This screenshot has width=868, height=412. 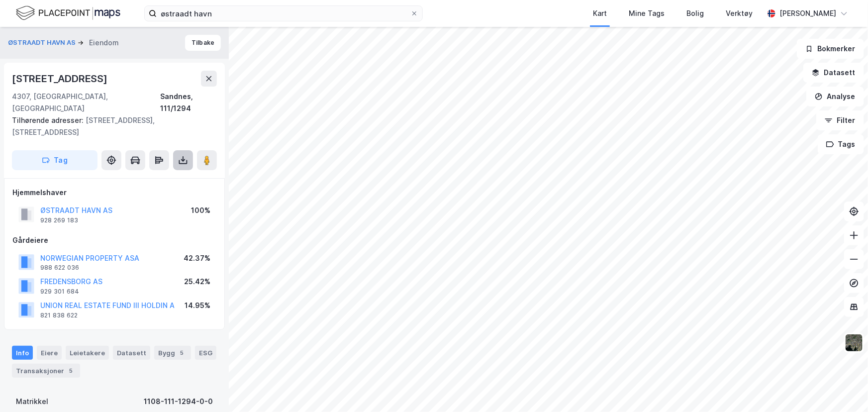 What do you see at coordinates (283, 13) in the screenshot?
I see `input: Søk på adresse, matrikkel, gårdeiere, leietakere eller personer` at bounding box center [283, 13].